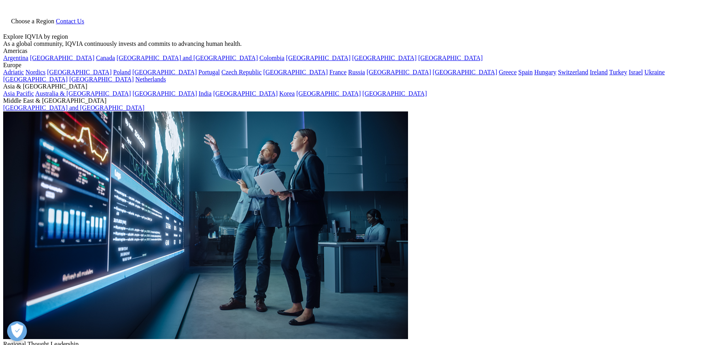 The height and width of the screenshot is (345, 701). I want to click on span: Choose a Region, so click(32, 21).